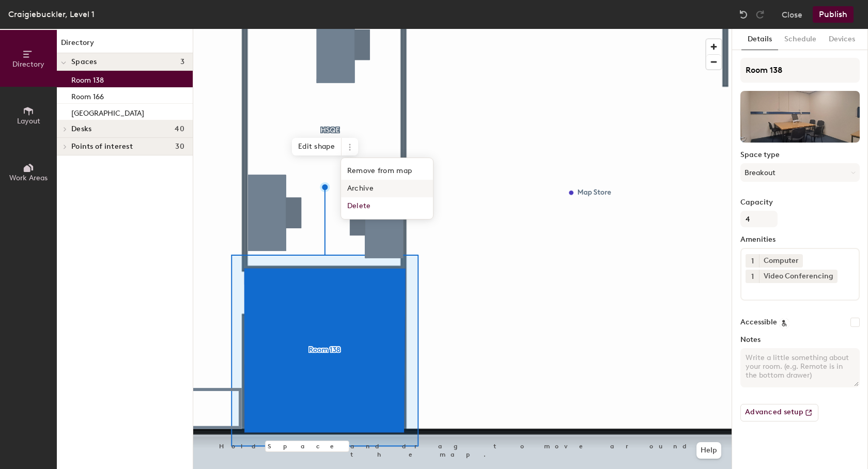  Describe the element at coordinates (28, 121) in the screenshot. I see `span: Layout` at that location.